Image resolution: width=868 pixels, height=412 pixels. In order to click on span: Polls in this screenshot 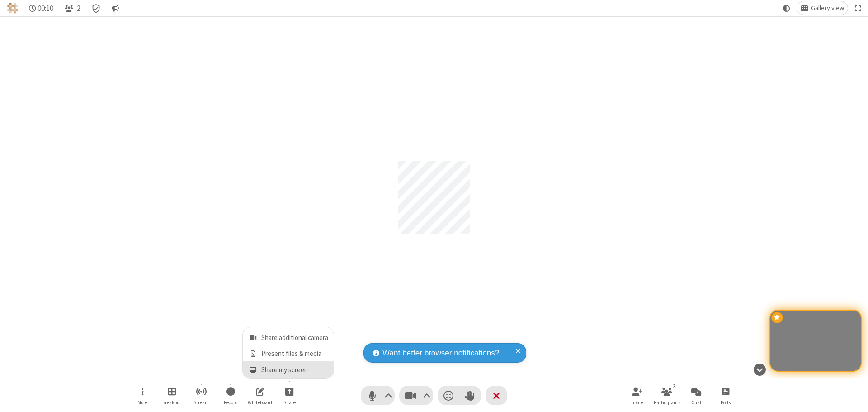, I will do `click(726, 402)`.